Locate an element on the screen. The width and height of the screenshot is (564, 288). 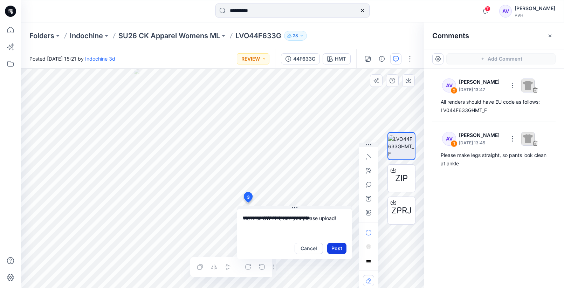
span: ZPRJ is located at coordinates (402, 211).